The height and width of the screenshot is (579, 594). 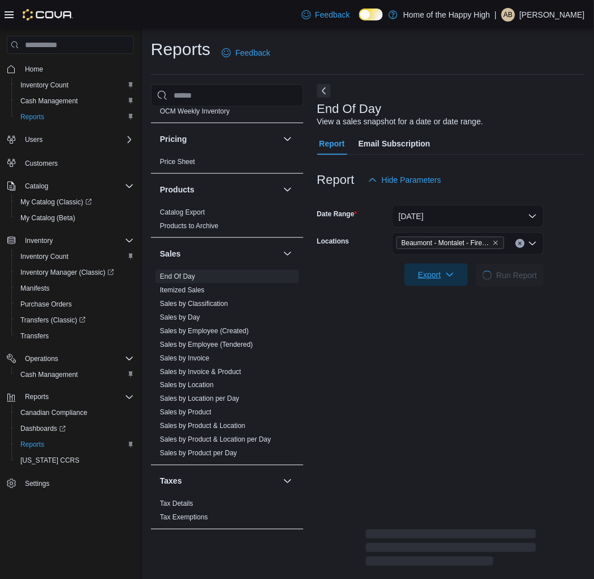 What do you see at coordinates (75, 218) in the screenshot?
I see `button: My Catalog (Beta)` at bounding box center [75, 218].